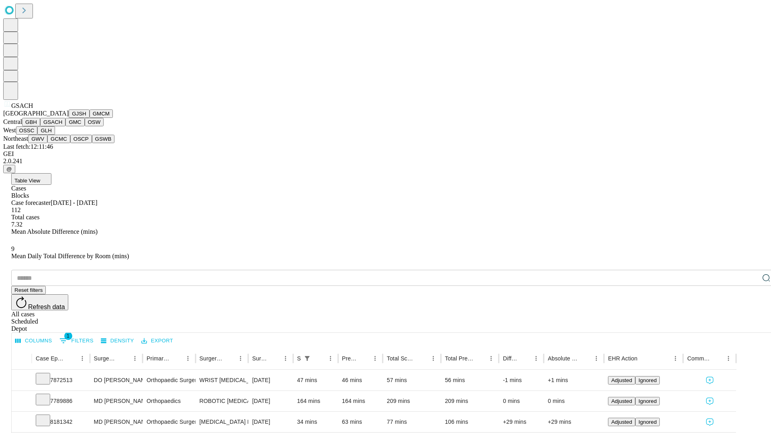  I want to click on div: Surgeon Name, so click(106, 359).